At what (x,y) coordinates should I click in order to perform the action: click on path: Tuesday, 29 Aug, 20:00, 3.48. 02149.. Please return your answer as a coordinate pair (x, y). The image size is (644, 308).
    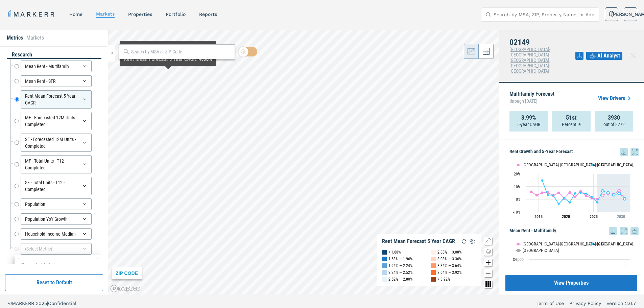
    Looking at the image, I should click on (614, 195).